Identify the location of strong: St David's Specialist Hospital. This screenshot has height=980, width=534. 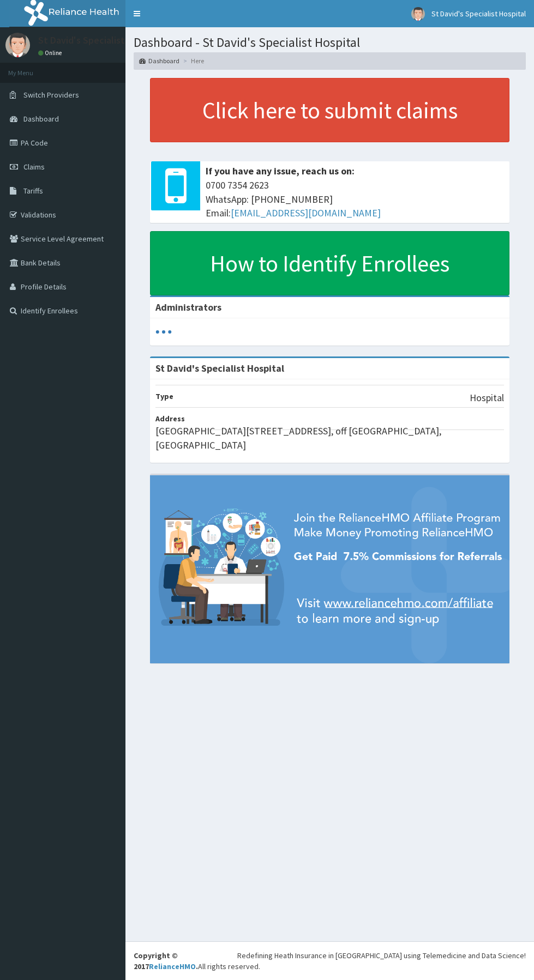
(220, 368).